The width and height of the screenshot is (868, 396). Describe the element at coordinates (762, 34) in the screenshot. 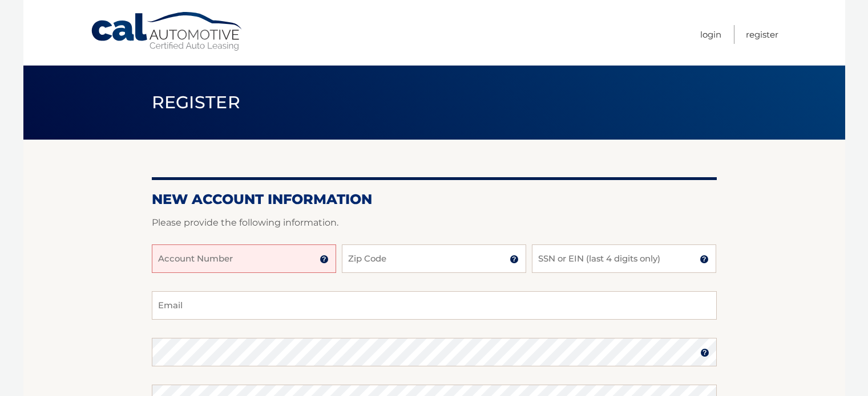

I see `a: Register` at that location.